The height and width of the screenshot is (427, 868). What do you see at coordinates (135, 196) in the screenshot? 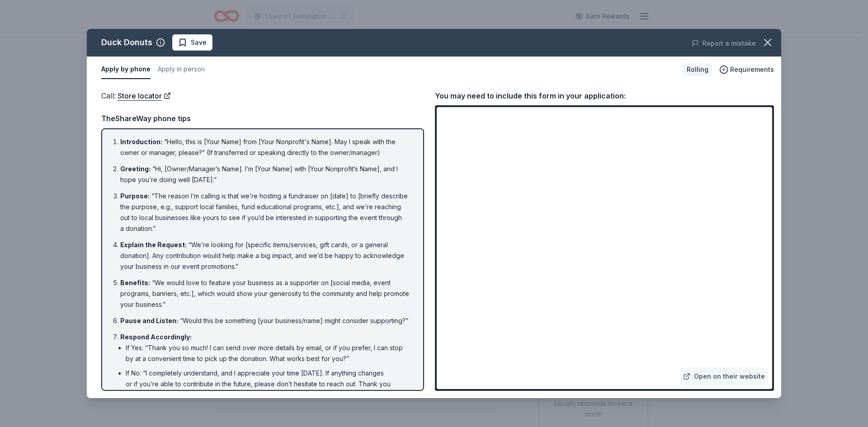
I see `span: Purpose :` at bounding box center [135, 196].